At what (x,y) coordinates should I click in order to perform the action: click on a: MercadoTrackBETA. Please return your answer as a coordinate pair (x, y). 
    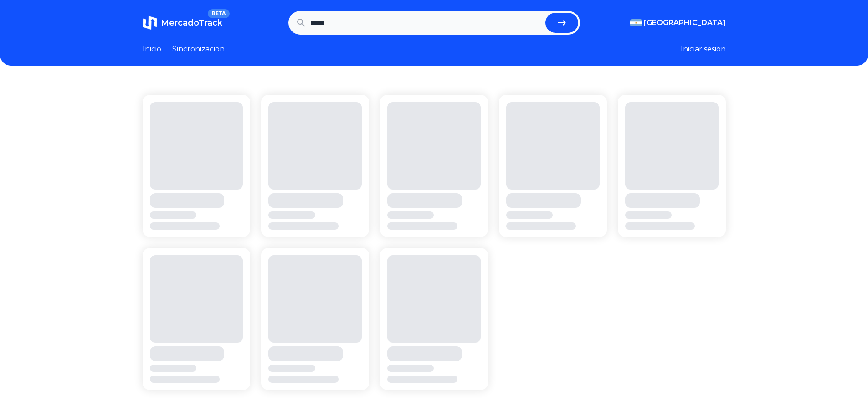
    Looking at the image, I should click on (182, 23).